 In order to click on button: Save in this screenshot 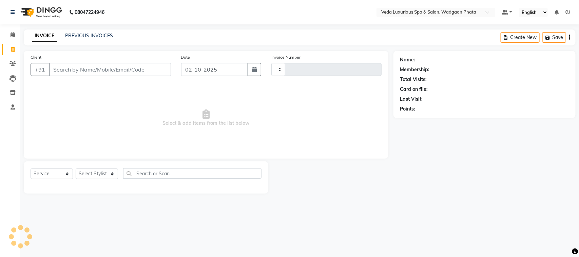, I will do `click(554, 37)`.